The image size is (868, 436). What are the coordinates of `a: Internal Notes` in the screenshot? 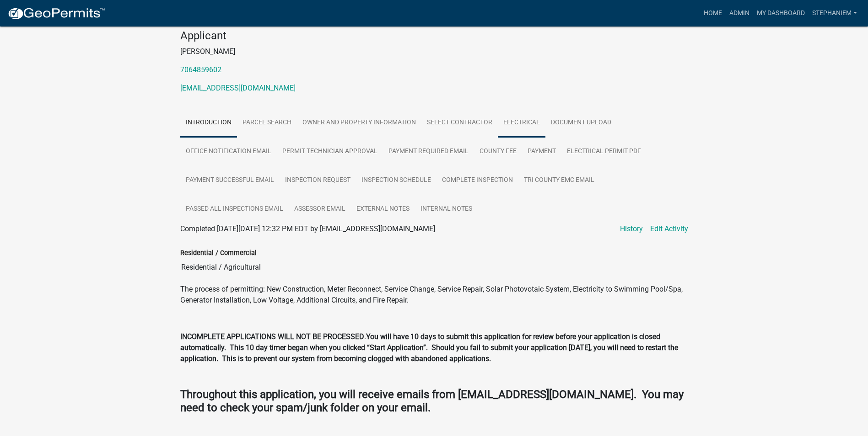 It's located at (446, 209).